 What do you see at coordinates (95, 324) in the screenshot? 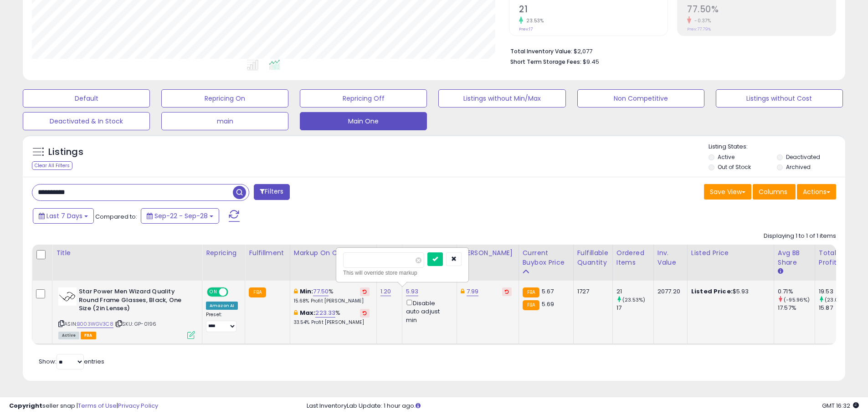
I see `a: B003WGV3C8` at bounding box center [95, 324].